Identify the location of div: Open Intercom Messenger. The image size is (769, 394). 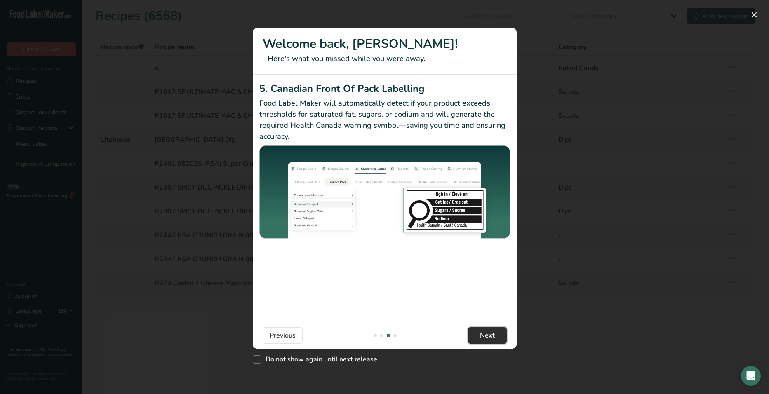
(751, 376).